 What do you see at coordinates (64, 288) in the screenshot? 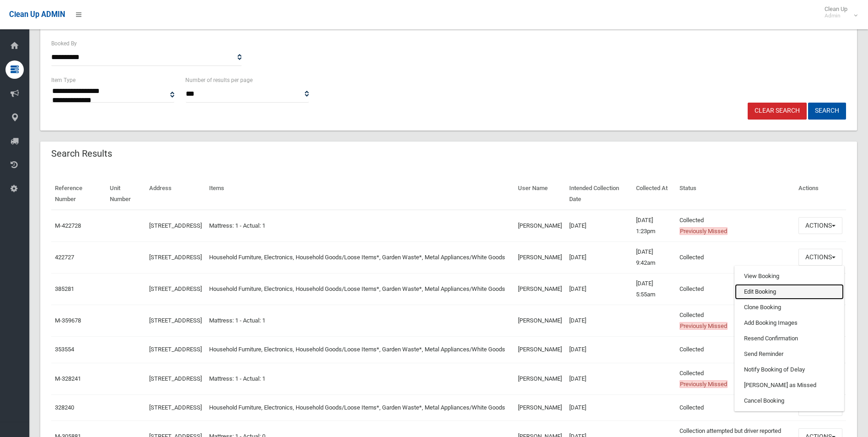
I see `a: 385281` at bounding box center [64, 288].